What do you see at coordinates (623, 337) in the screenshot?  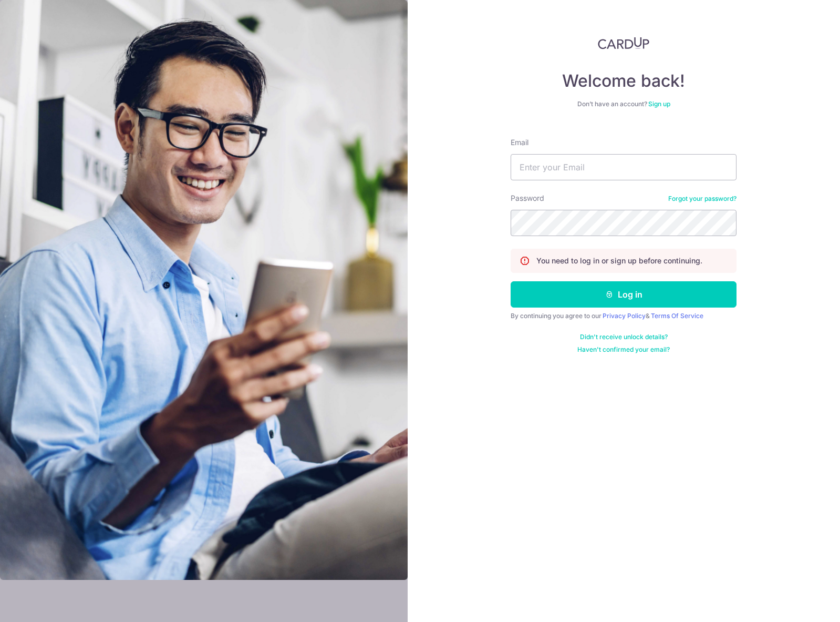 I see `a: Didn't receive unlock details?` at bounding box center [623, 337].